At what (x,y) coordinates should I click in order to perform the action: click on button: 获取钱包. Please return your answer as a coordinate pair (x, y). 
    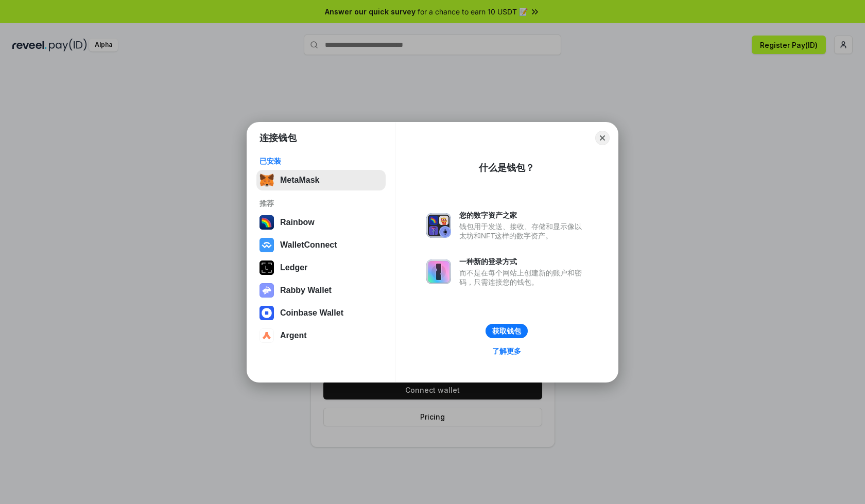
    Looking at the image, I should click on (507, 331).